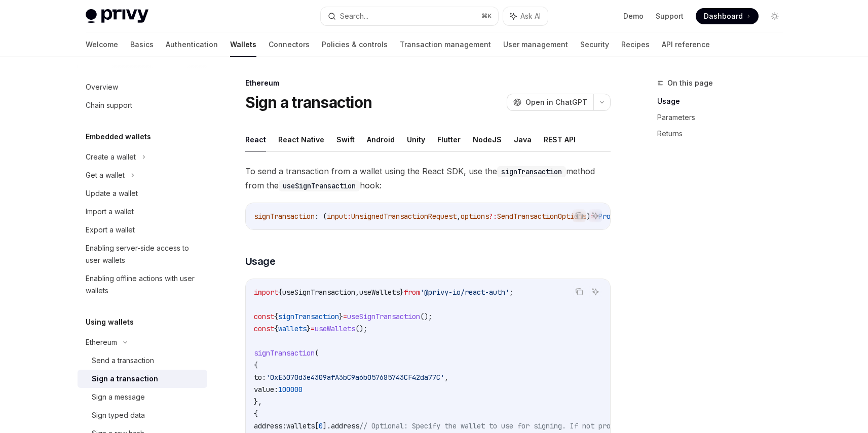 The height and width of the screenshot is (433, 868). Describe the element at coordinates (256, 139) in the screenshot. I see `button: React` at that location.